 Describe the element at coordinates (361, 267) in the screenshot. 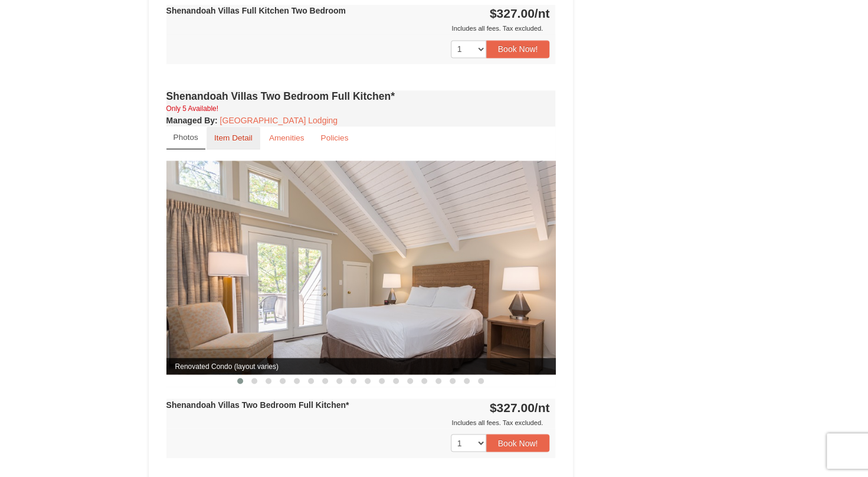

I see `img: Renovated Condo (layout varies)` at that location.